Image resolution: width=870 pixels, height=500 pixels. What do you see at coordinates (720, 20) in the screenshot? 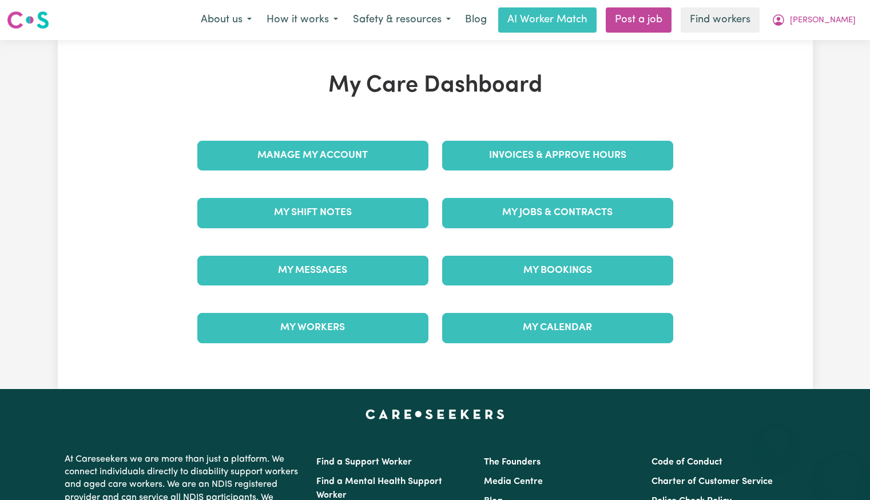
I see `a: Find workers` at bounding box center [720, 20].